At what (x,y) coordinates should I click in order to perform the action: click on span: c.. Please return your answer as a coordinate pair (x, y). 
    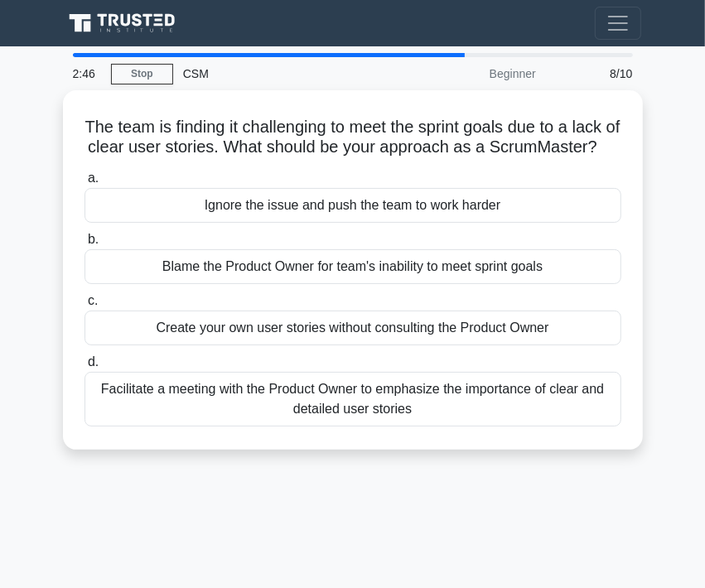
    Looking at the image, I should click on (93, 300).